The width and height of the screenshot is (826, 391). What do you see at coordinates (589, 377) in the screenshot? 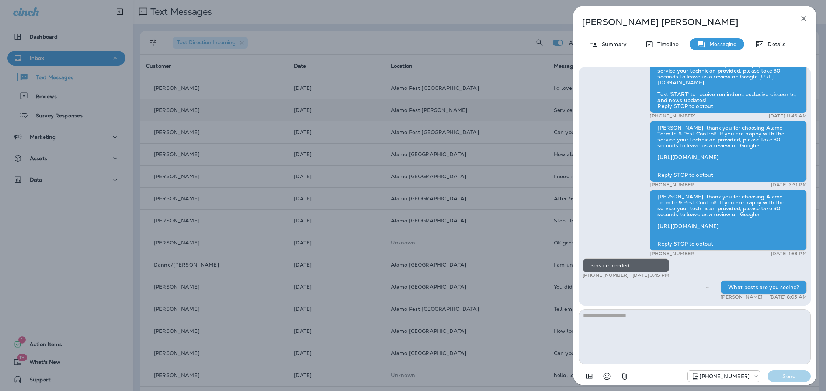
I see `button: Add in a premade template` at bounding box center [589, 377].